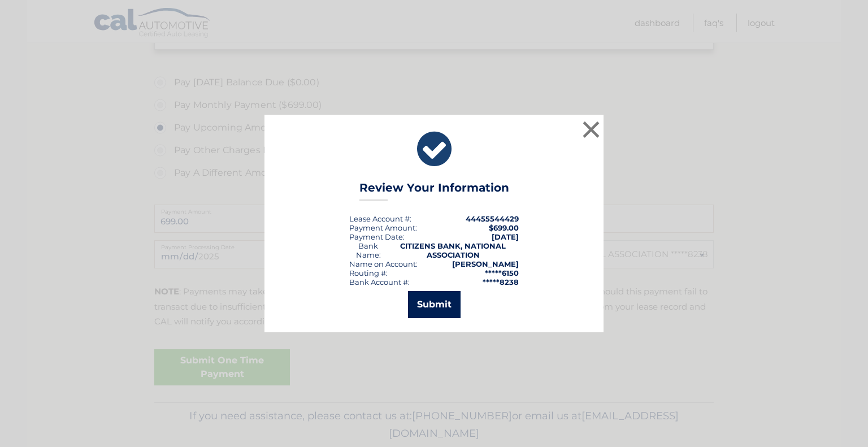 The height and width of the screenshot is (447, 868). What do you see at coordinates (368, 273) in the screenshot?
I see `div: Routing #:` at bounding box center [368, 273].